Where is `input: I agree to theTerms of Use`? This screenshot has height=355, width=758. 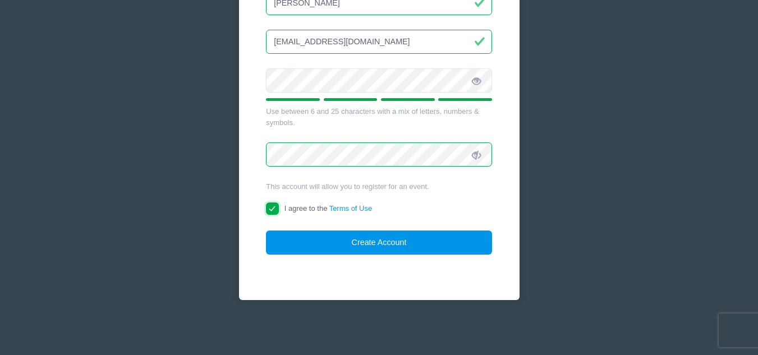
input: I agree to theTerms of Use is located at coordinates (272, 209).